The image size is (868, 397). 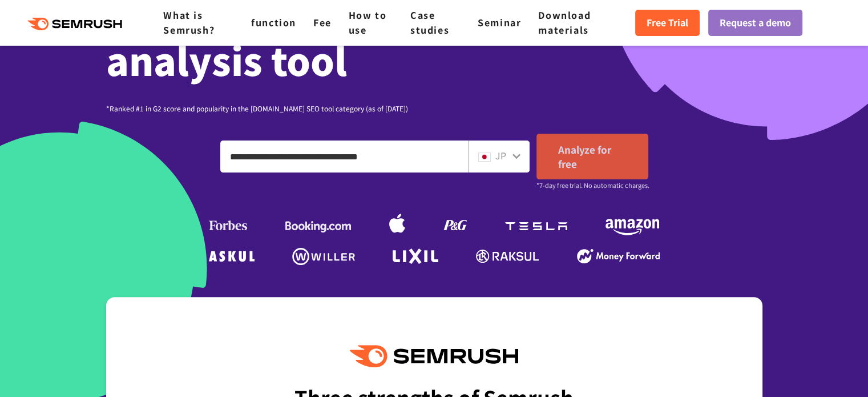 What do you see at coordinates (500, 155) in the screenshot?
I see `font: JP` at bounding box center [500, 155].